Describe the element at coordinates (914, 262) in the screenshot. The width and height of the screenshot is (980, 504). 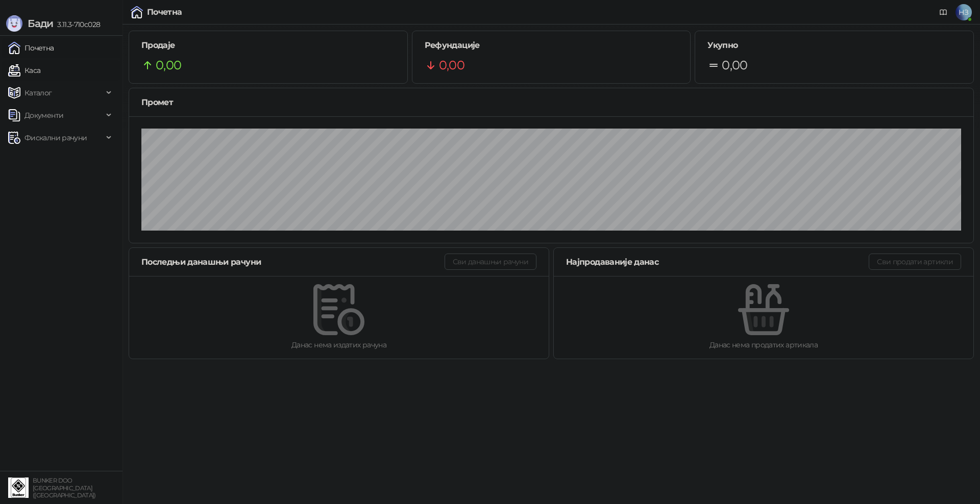
I see `button: Сви продати артикли` at that location.